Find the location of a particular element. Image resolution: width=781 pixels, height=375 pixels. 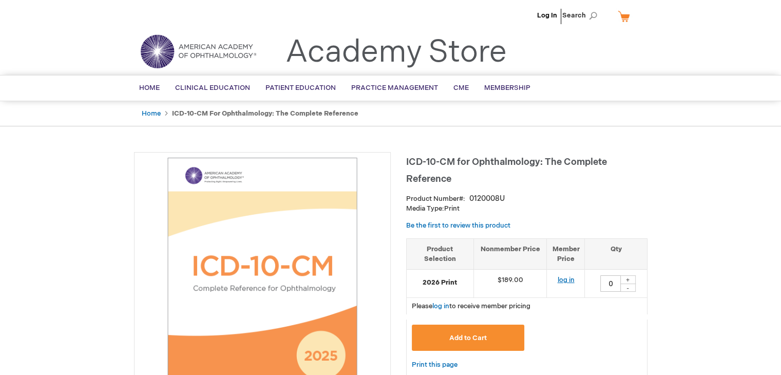

a: Academy Store is located at coordinates (396, 52).